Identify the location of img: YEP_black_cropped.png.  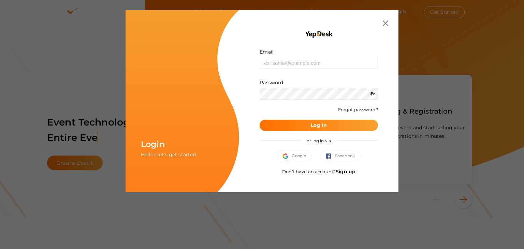
(319, 34).